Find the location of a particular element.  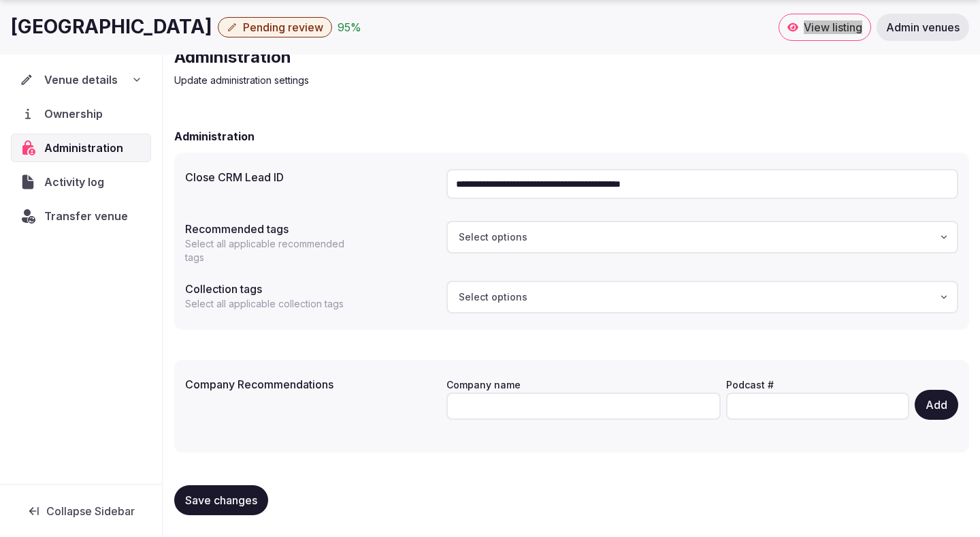

a: Administration is located at coordinates (81, 148).